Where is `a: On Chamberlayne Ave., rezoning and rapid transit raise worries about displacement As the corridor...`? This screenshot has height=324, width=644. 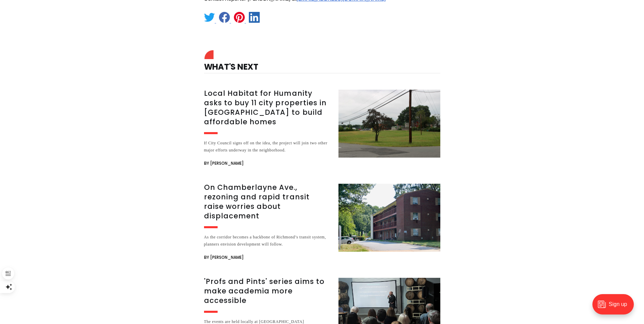
a: On Chamberlayne Ave., rezoning and rapid transit raise worries about displacement As the corridor... is located at coordinates (322, 222).